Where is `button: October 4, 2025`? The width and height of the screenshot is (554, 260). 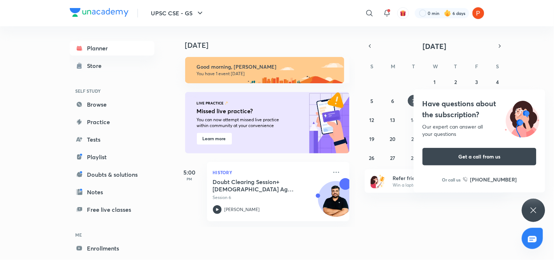 button: October 4, 2025 is located at coordinates (498, 82).